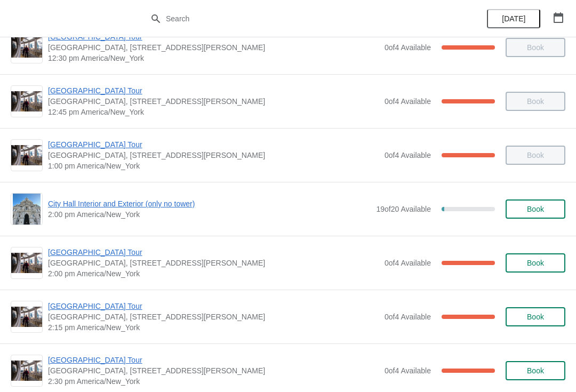 This screenshot has width=576, height=392. What do you see at coordinates (213, 327) in the screenshot?
I see `span: 2:15 pm America/New_York` at bounding box center [213, 327].